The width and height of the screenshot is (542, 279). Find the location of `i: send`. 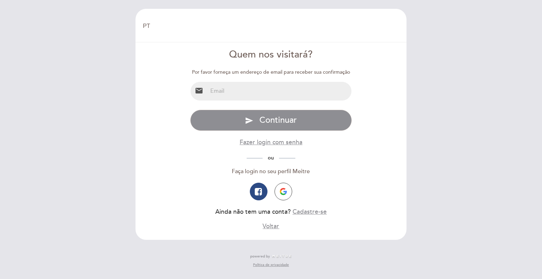

i: send is located at coordinates (249, 121).